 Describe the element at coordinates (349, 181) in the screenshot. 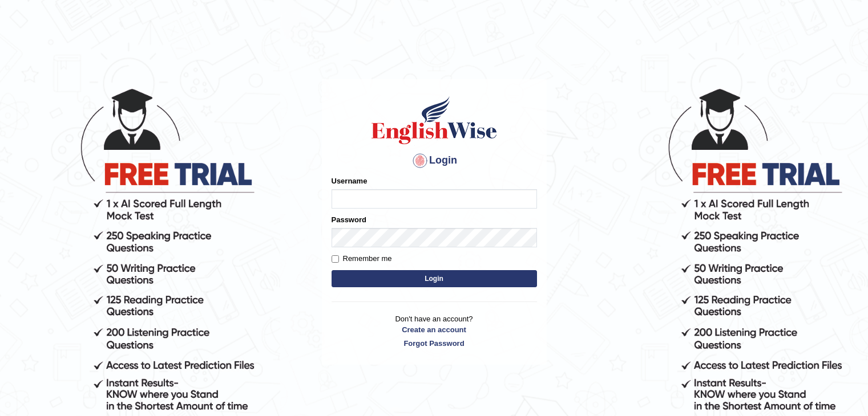

I see `label: Username` at that location.